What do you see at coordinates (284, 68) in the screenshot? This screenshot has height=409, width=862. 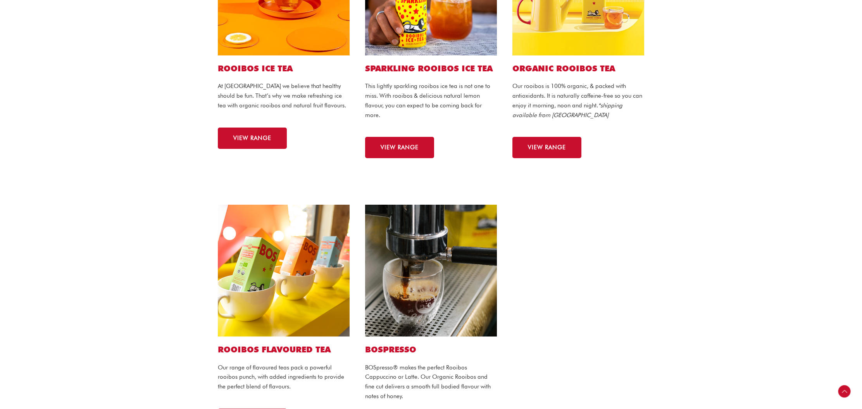 I see `h2: ROOIBOS ICE TEA` at bounding box center [284, 68].